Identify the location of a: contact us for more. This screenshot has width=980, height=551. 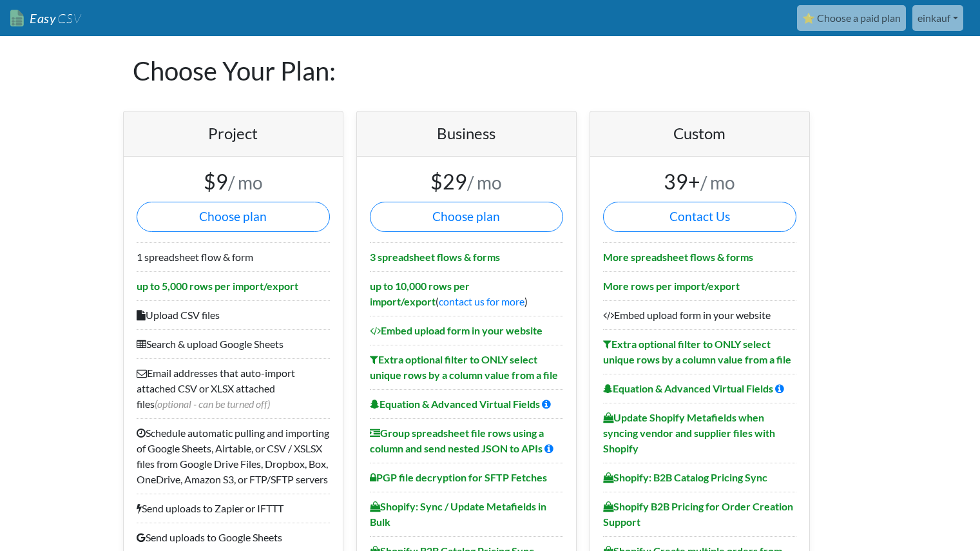
(481, 301).